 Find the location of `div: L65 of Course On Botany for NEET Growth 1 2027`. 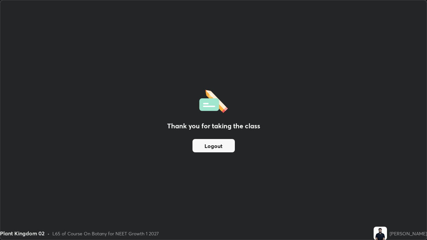

div: L65 of Course On Botany for NEET Growth 1 2027 is located at coordinates (106, 234).